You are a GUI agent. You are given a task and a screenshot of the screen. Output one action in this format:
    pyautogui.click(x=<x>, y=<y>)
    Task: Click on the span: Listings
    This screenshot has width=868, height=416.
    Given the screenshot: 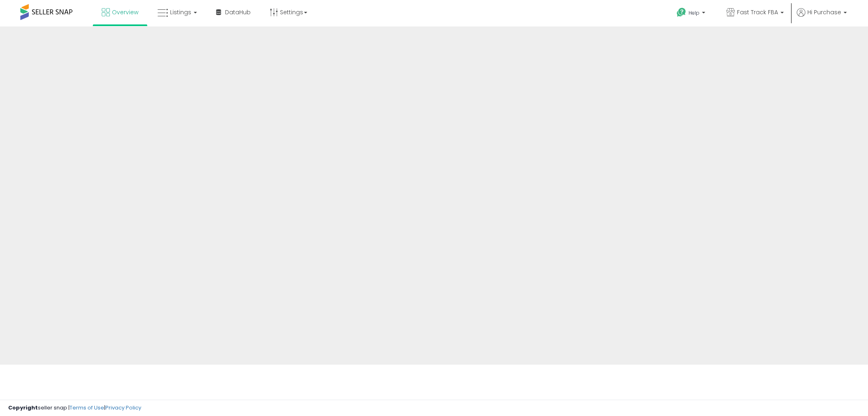 What is the action you would take?
    pyautogui.click(x=181, y=12)
    